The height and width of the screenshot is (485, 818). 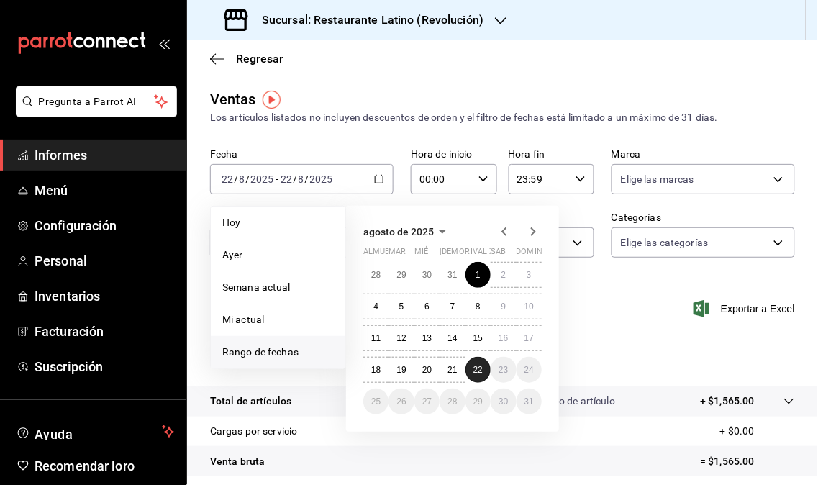 What do you see at coordinates (426, 370) in the screenshot?
I see `button: 20 de agosto de 2025` at bounding box center [426, 370].